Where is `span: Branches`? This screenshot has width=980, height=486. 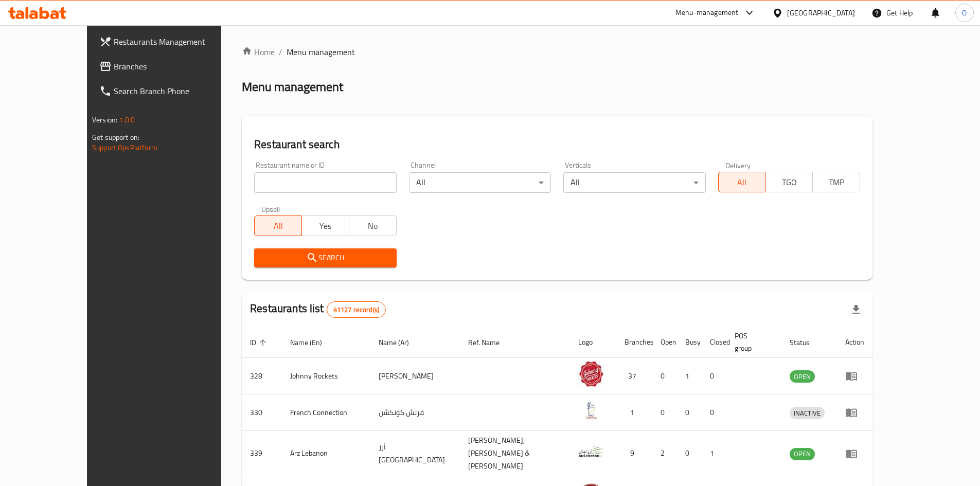 span: Branches is located at coordinates (178, 66).